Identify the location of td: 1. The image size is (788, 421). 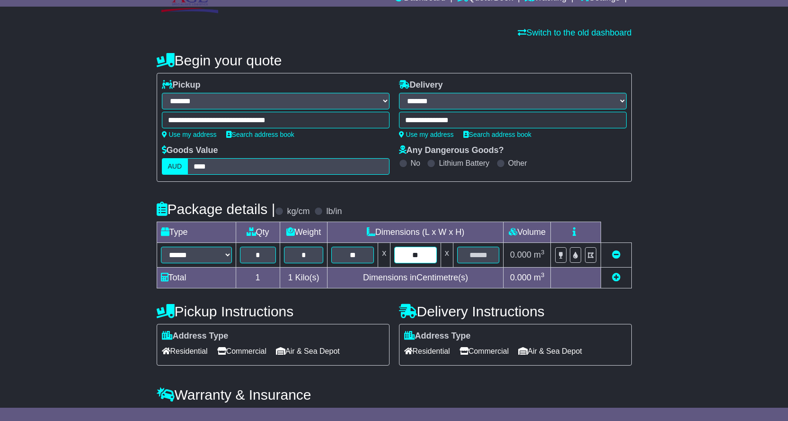
(257, 278).